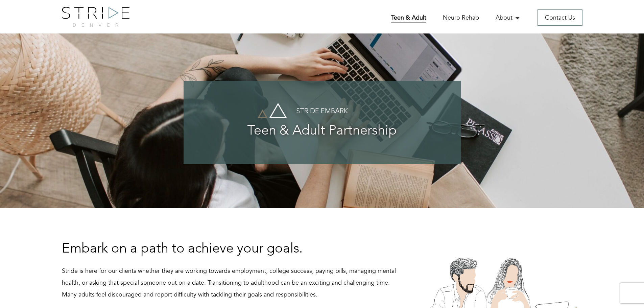  I want to click on a: Neuro Rehab, so click(461, 18).